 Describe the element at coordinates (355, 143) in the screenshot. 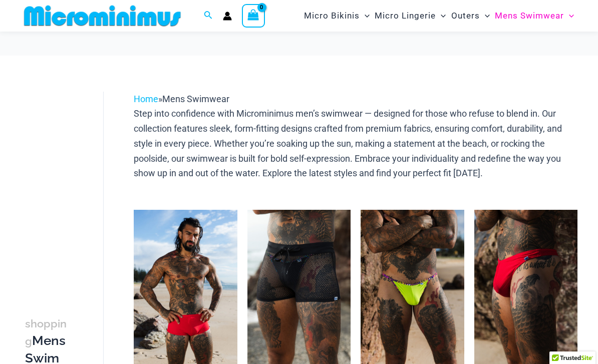

I see `p: Step into confidence with Microminimus men’s swimwear — designed for those who refuse to blend in...` at that location.